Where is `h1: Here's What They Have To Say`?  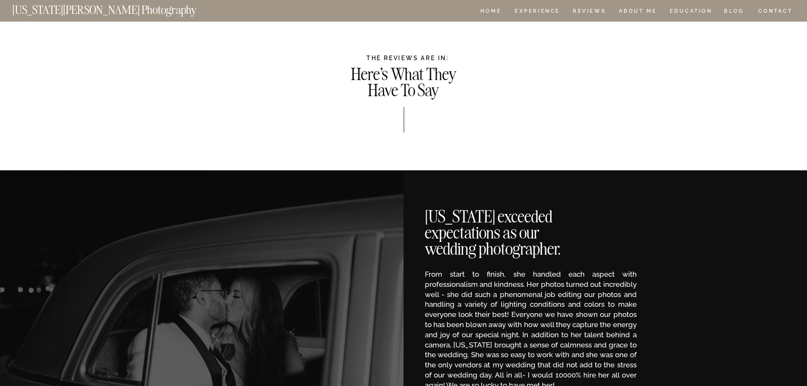
h1: Here's What They Have To Say is located at coordinates (404, 81).